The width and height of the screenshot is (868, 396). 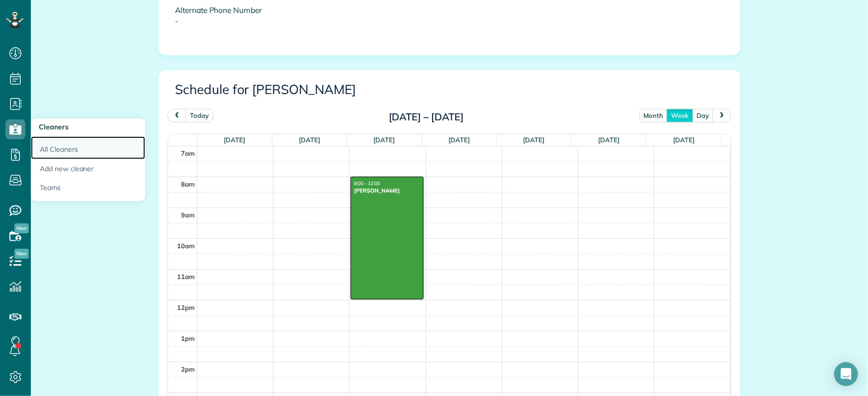 I want to click on button: next, so click(x=722, y=115).